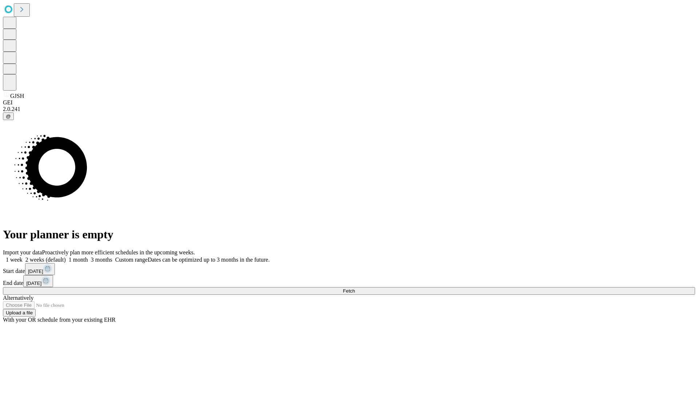  I want to click on div: GEI, so click(349, 103).